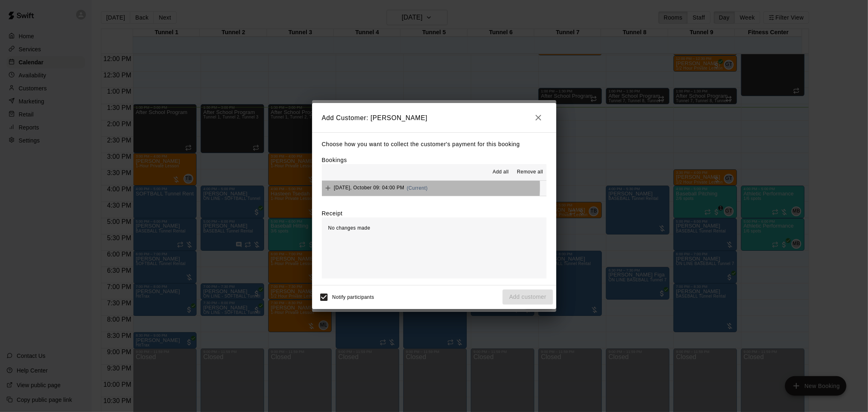  What do you see at coordinates (530, 172) in the screenshot?
I see `span: Remove all` at bounding box center [530, 172].